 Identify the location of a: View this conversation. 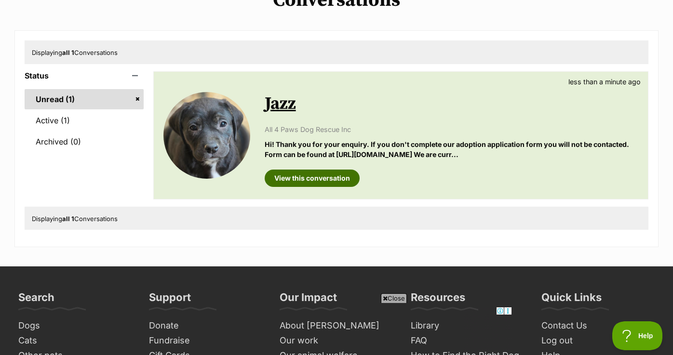
(312, 178).